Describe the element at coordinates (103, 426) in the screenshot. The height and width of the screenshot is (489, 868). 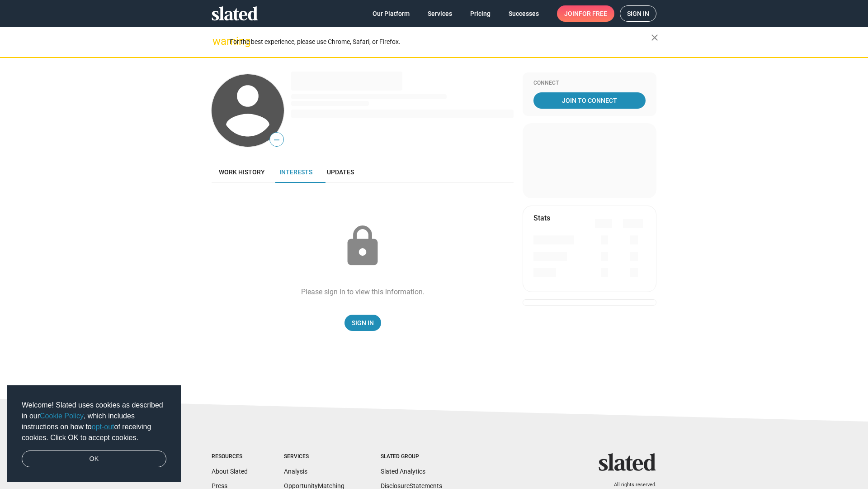
I see `a: opt-out` at that location.